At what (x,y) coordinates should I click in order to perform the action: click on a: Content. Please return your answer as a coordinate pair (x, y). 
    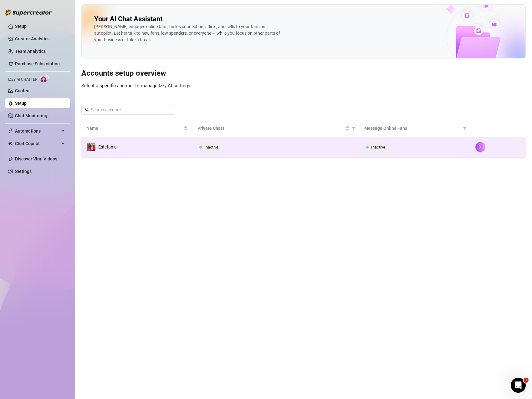
    Looking at the image, I should click on (23, 91).